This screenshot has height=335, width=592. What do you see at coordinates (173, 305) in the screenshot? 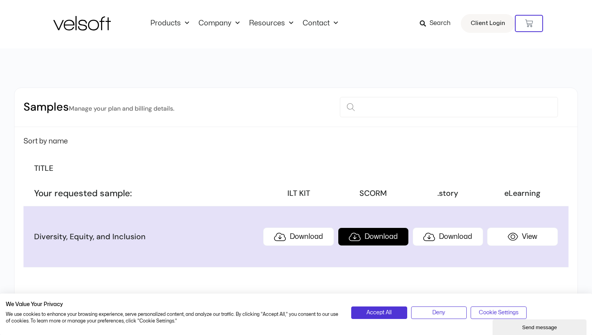
I see `h2: We Value Your Privacy` at bounding box center [173, 305].